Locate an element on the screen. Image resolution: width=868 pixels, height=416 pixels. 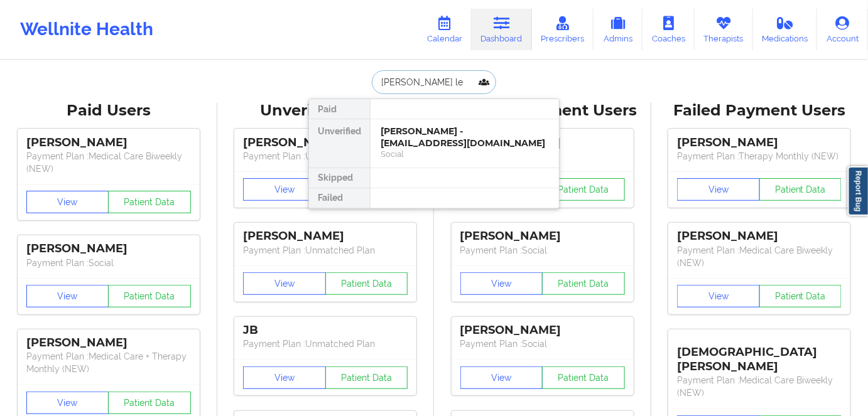
div: JB is located at coordinates (325, 330).